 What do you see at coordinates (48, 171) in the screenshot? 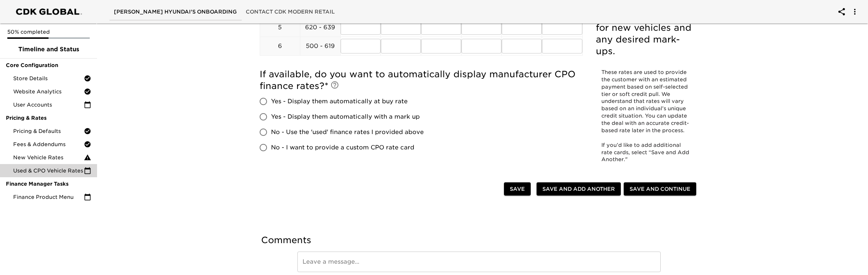
I see `span: Used & CPO Vehicle Rates` at bounding box center [48, 171].